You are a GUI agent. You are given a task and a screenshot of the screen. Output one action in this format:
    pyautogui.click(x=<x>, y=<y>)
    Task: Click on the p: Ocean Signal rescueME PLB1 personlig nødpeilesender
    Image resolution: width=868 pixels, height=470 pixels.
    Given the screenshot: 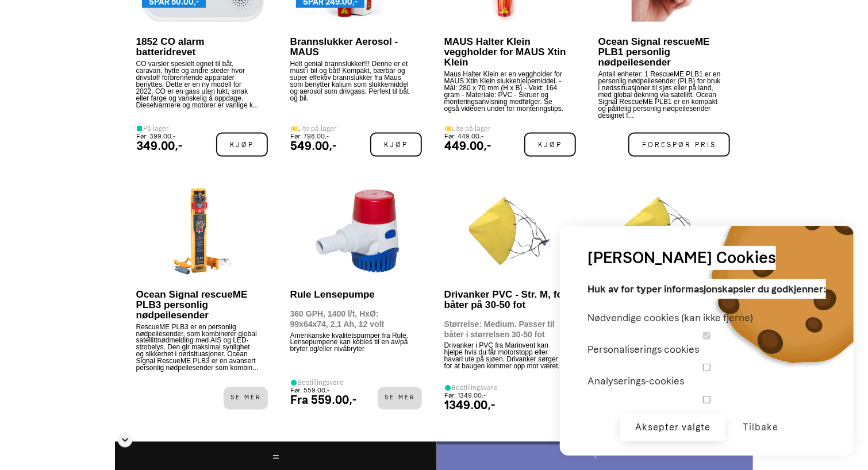 What is the action you would take?
    pyautogui.click(x=660, y=52)
    